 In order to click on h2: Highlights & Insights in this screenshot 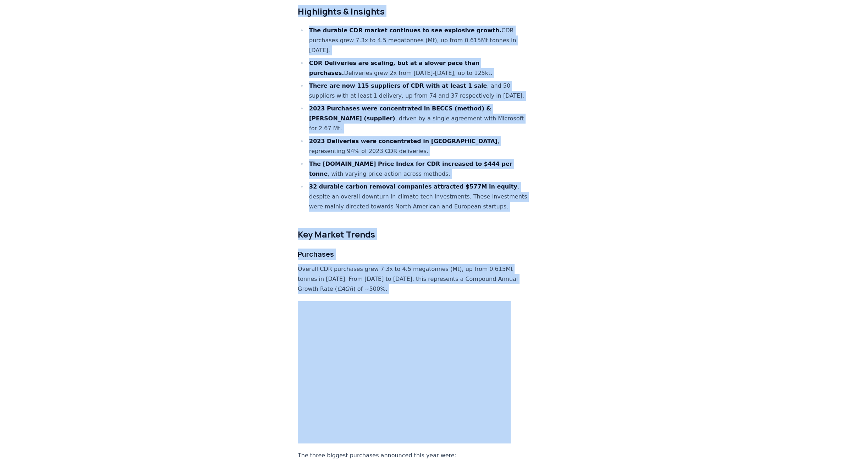, I will do `click(415, 12)`.